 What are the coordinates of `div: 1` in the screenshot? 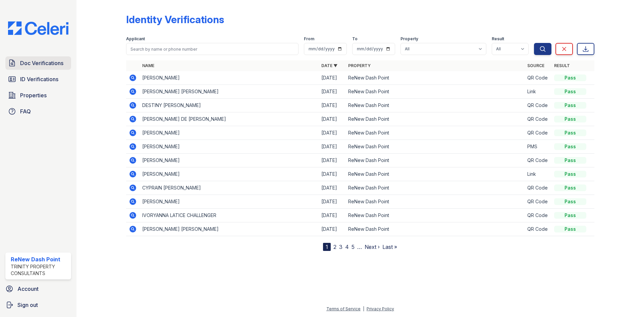 It's located at (327, 247).